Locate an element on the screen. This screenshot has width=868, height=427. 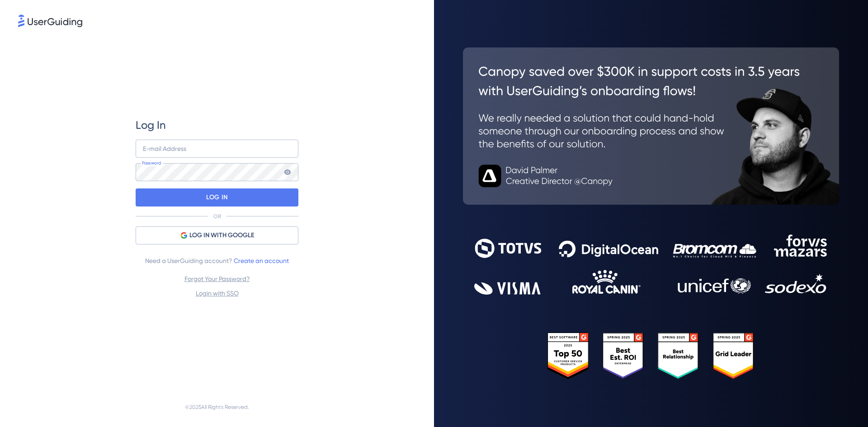
a: Login with SSO is located at coordinates (217, 293).